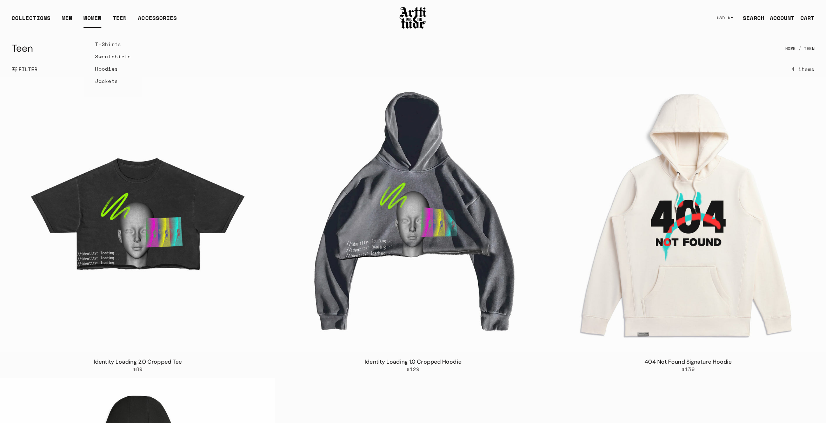 This screenshot has height=423, width=826. Describe the element at coordinates (157, 21) in the screenshot. I see `div: ACCESSORIES` at that location.